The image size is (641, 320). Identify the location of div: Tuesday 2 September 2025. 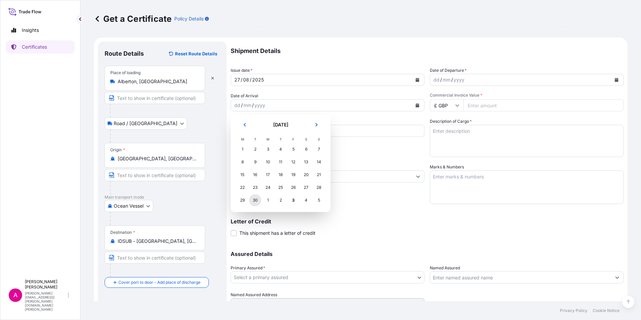
(255, 149).